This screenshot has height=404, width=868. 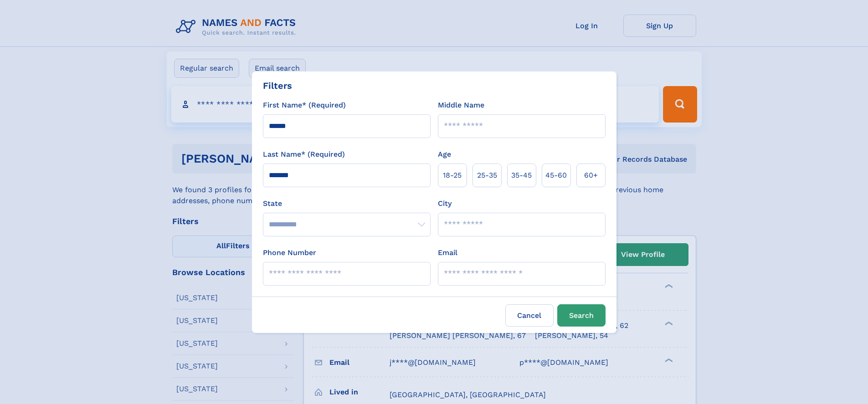 What do you see at coordinates (591, 175) in the screenshot?
I see `span: 60+` at bounding box center [591, 175].